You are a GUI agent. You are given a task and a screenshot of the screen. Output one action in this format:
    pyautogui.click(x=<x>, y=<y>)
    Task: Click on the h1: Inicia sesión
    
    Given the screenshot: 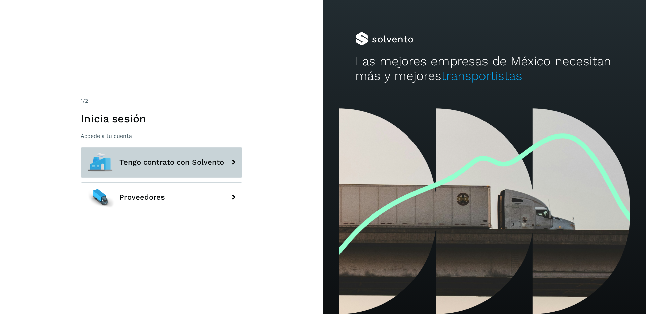 What is the action you would take?
    pyautogui.click(x=162, y=119)
    